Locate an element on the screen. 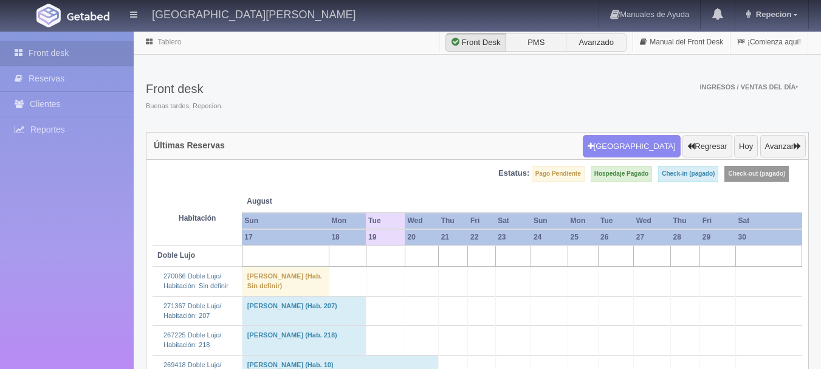 Image resolution: width=821 pixels, height=369 pixels. span: Repecion is located at coordinates (772, 14).